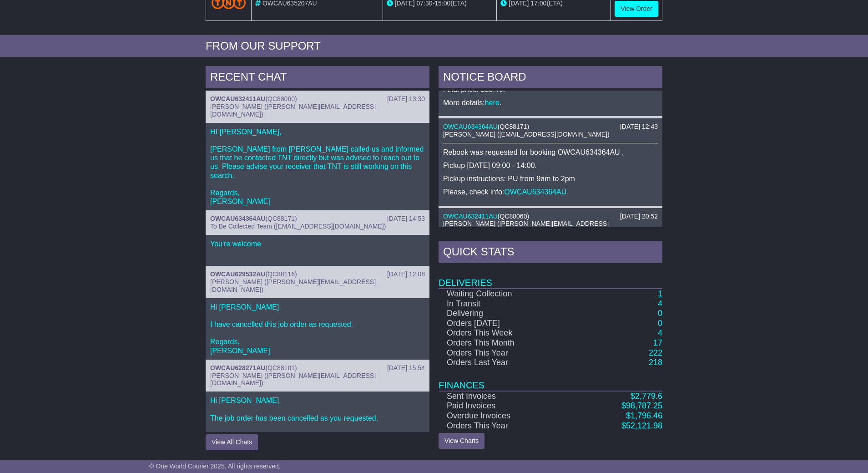 The image size is (868, 473). Describe the element at coordinates (215, 466) in the screenshot. I see `span: © One World Courier 2025. All rights reserved.` at that location.